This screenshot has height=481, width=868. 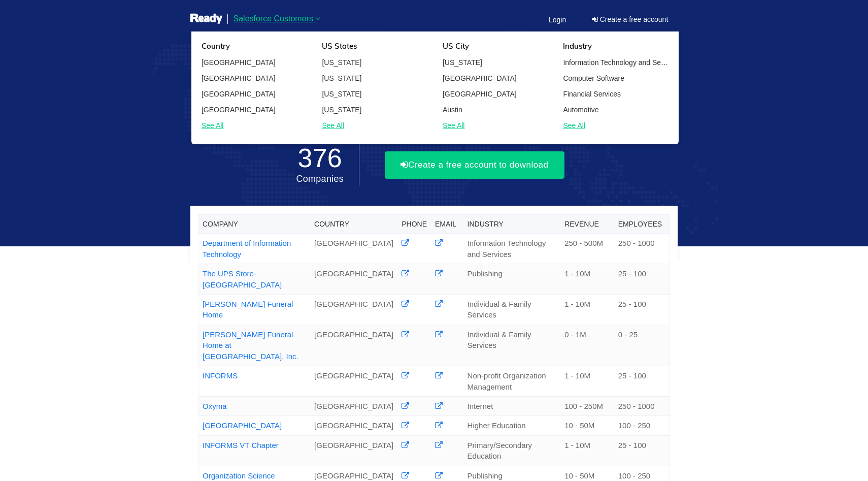 I want to click on td: 250 - 500M, so click(x=587, y=249).